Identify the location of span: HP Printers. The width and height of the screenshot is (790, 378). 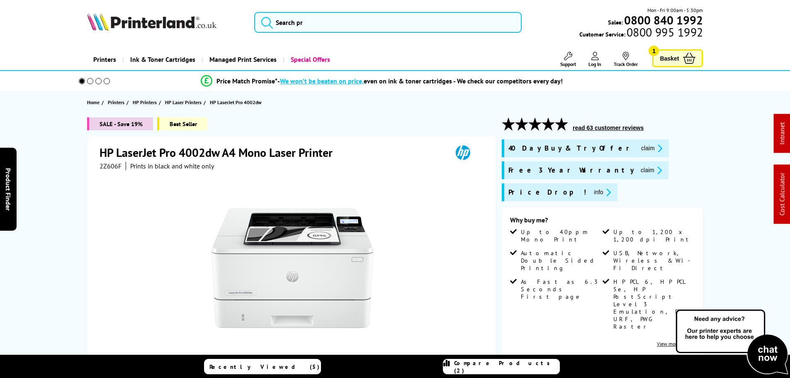
(145, 102).